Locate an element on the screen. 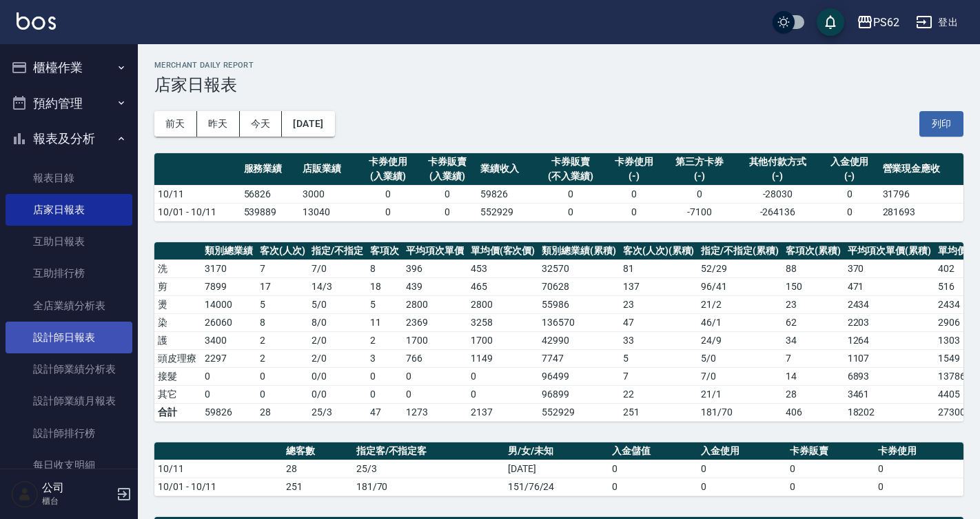 The height and width of the screenshot is (519, 980). div: 其他付款方式 is located at coordinates (778, 162).